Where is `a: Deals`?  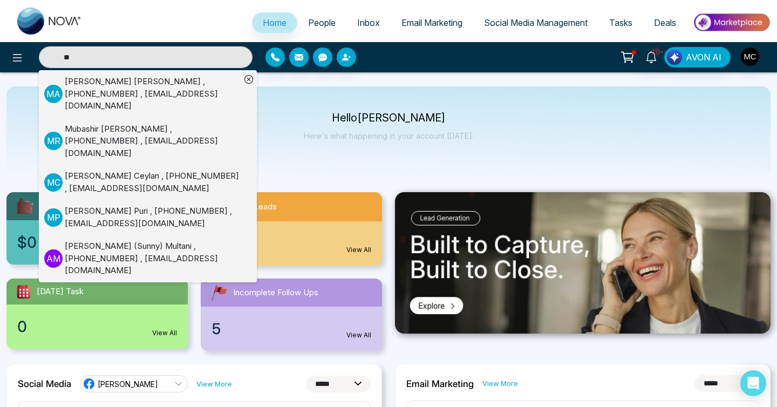 a: Deals is located at coordinates (665, 23).